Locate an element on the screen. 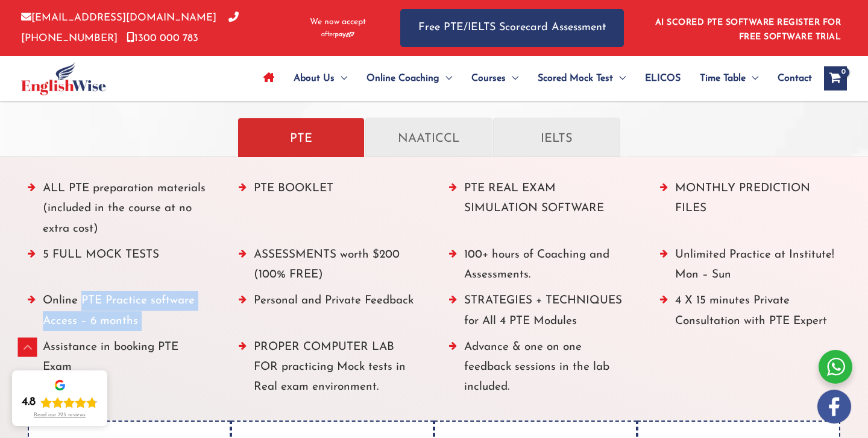 The width and height of the screenshot is (868, 438). a: View Shopping Cart, empty is located at coordinates (836, 78).